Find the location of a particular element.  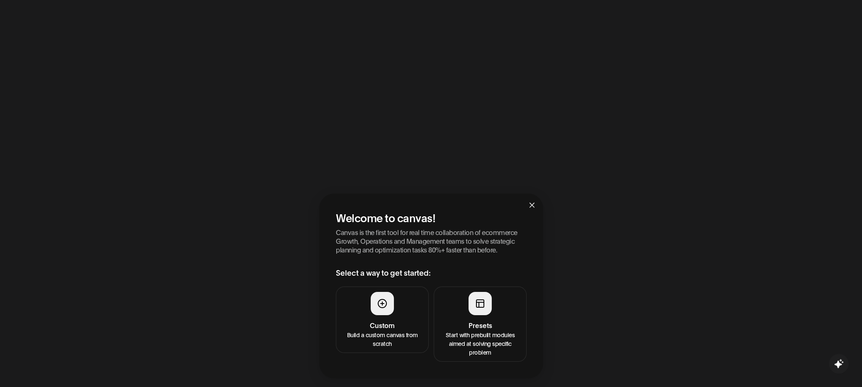

p: Build a custom canvas from scratch is located at coordinates (382, 338).